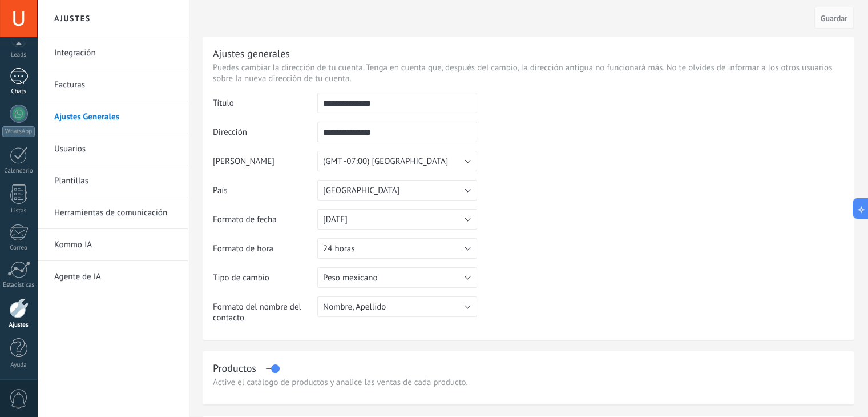 This screenshot has width=868, height=417. Describe the element at coordinates (265, 194) in the screenshot. I see `td: País` at that location.